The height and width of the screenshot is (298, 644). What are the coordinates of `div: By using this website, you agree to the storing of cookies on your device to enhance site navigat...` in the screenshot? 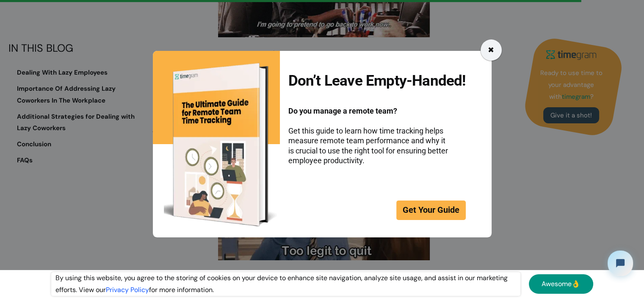 It's located at (286, 284).